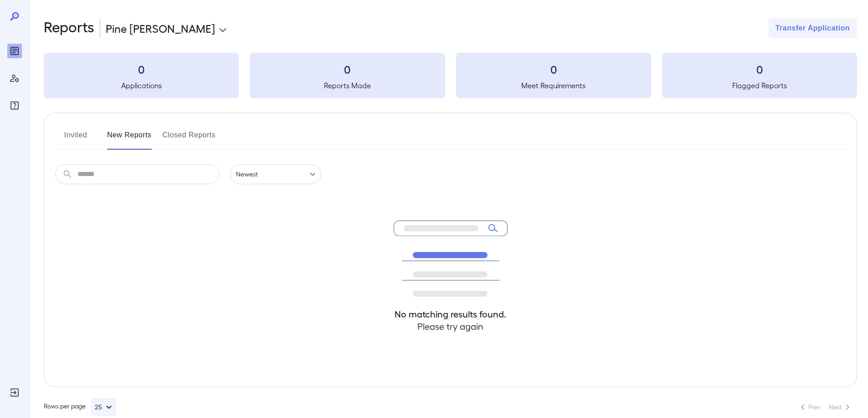 This screenshot has height=418, width=868. What do you see at coordinates (68, 28) in the screenshot?
I see `h2: Reports` at bounding box center [68, 28].